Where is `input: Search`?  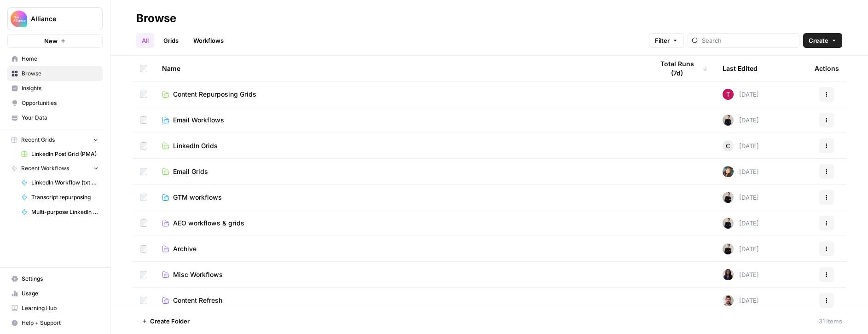 input: Search is located at coordinates (748, 41).